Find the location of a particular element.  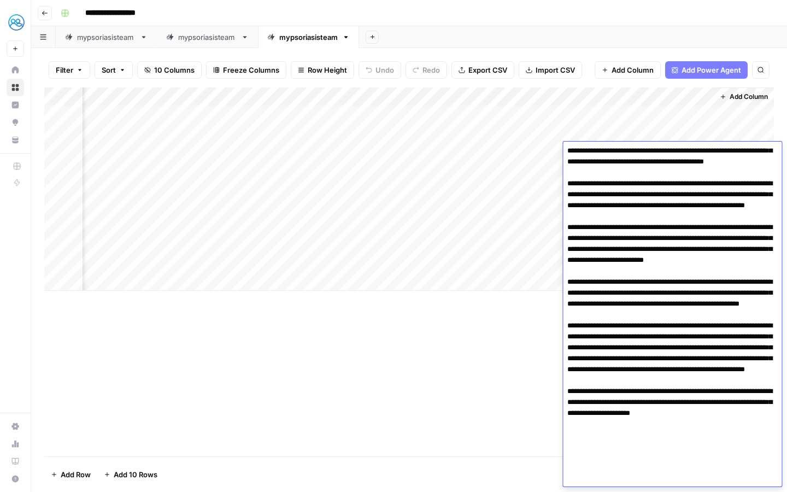

button: Row Height is located at coordinates (322, 70).